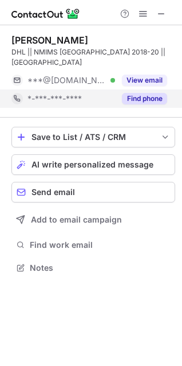 This screenshot has height=366, width=182. What do you see at coordinates (94, 268) in the screenshot?
I see `button: Notes` at bounding box center [94, 268].